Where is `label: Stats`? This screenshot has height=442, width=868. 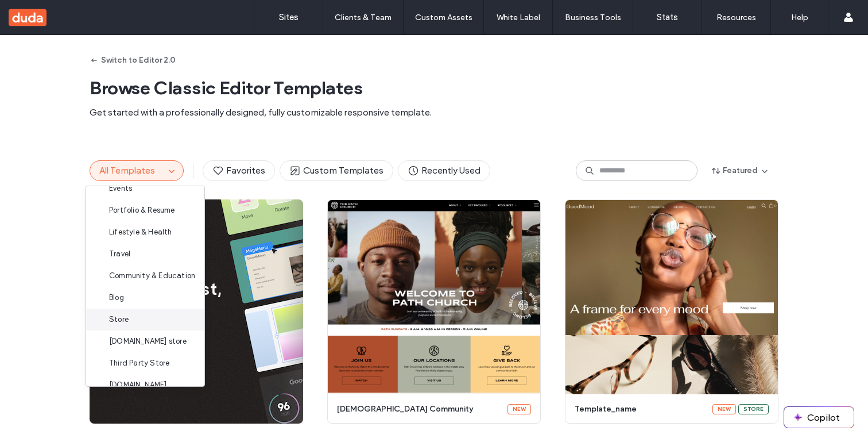 label: Stats is located at coordinates (667, 17).